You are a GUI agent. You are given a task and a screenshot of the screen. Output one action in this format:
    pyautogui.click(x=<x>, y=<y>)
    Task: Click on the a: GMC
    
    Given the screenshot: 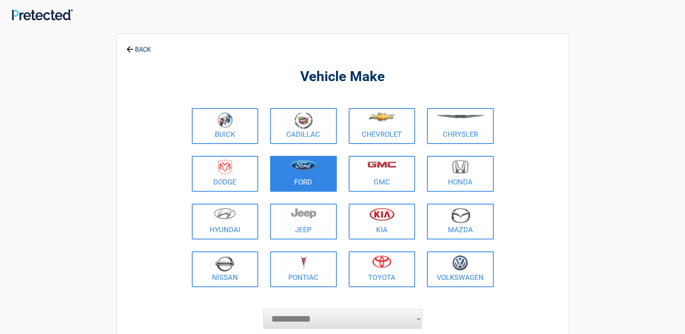 What is the action you would take?
    pyautogui.click(x=382, y=174)
    